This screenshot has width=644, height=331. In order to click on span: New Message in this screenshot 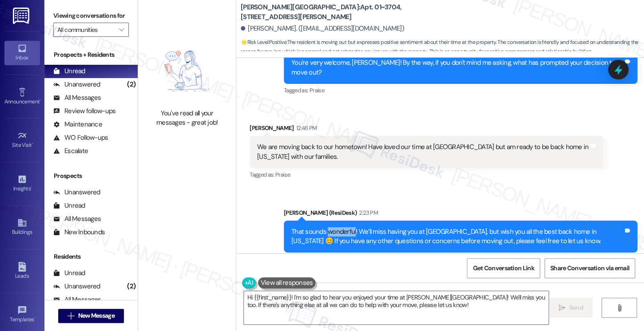, I will do `click(96, 316)`.